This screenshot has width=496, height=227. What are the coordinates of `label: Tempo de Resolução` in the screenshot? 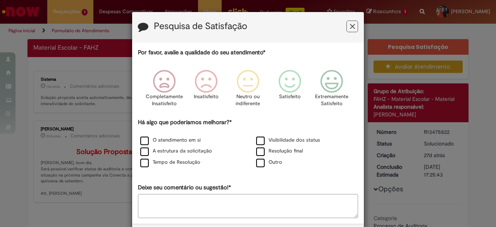 It's located at (170, 162).